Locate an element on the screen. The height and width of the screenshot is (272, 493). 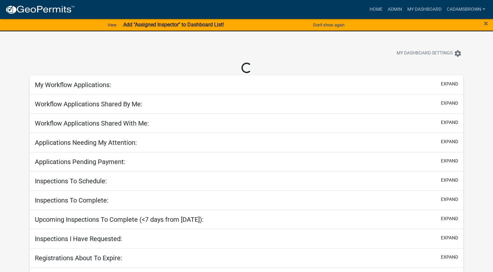
h5: Workflow Applications Shared With Me: is located at coordinates (92, 123).